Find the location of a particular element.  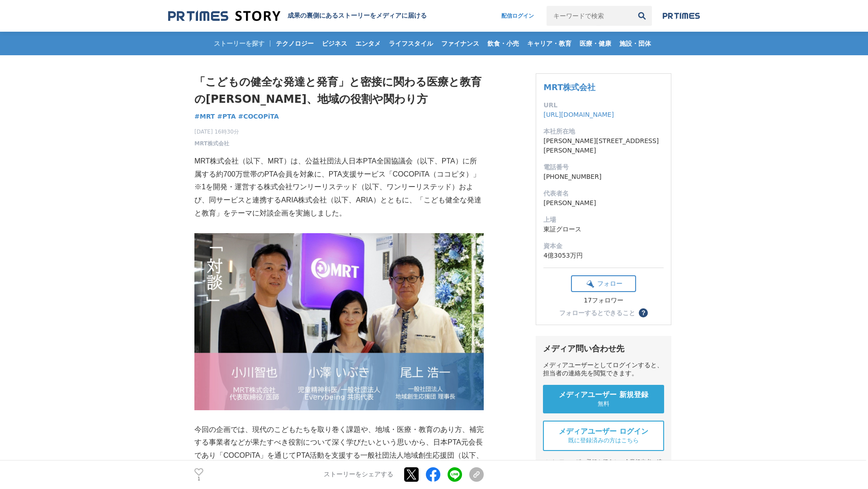

dd: 4億3053万円 is located at coordinates (603, 255).